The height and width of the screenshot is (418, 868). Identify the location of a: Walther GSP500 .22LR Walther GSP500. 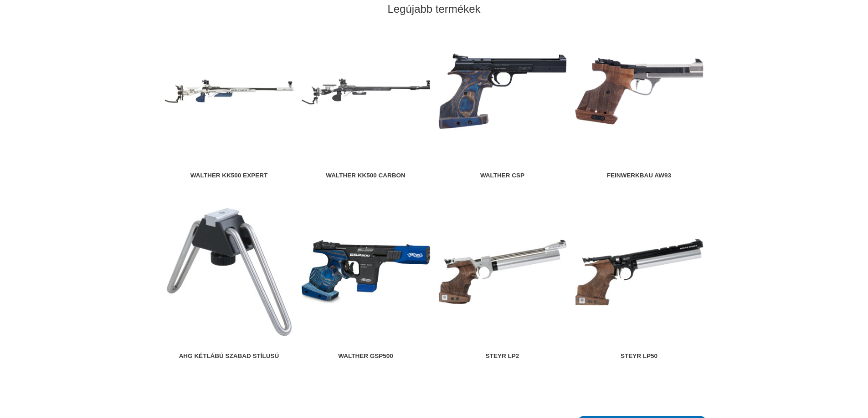
(365, 286).